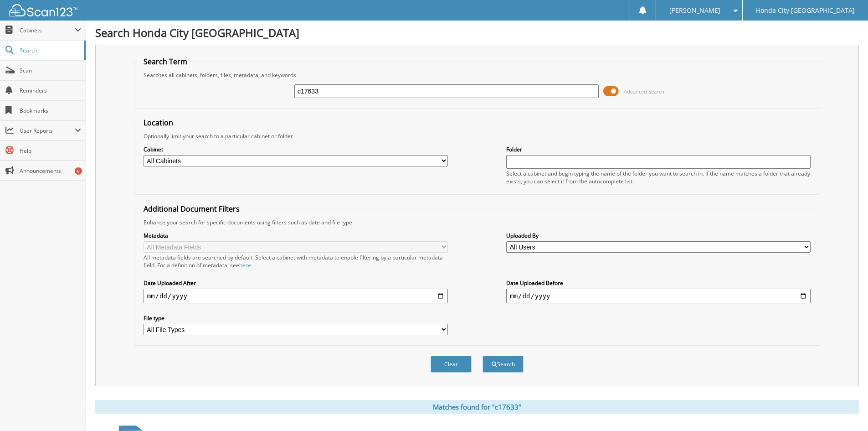  I want to click on span: Help, so click(50, 151).